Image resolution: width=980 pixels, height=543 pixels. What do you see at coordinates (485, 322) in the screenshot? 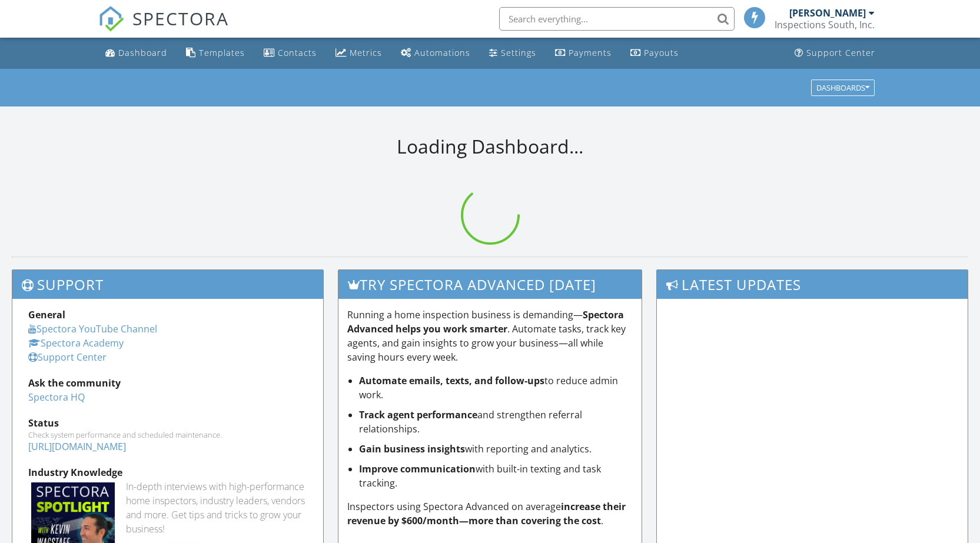
I see `strong: Spectora Advanced helps you work smarter` at bounding box center [485, 322].